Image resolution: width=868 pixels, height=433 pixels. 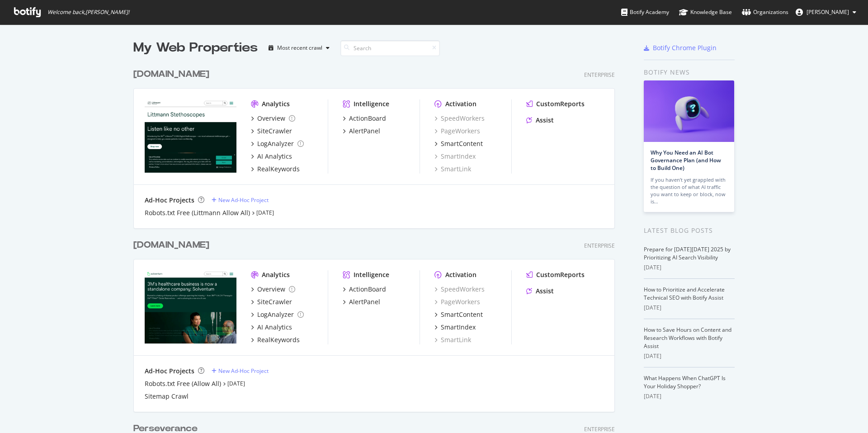 I want to click on a: AI Analytics, so click(x=271, y=156).